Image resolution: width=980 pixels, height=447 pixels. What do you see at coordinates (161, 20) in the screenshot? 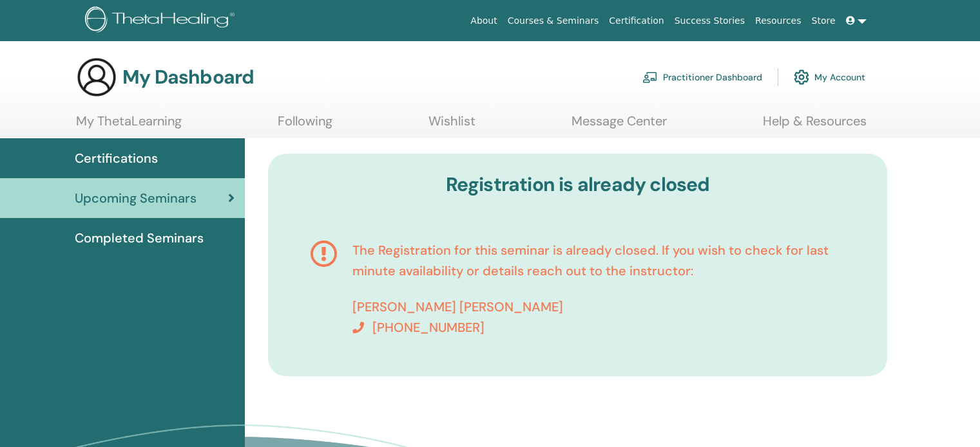
I see `img: logo.png` at bounding box center [161, 20].